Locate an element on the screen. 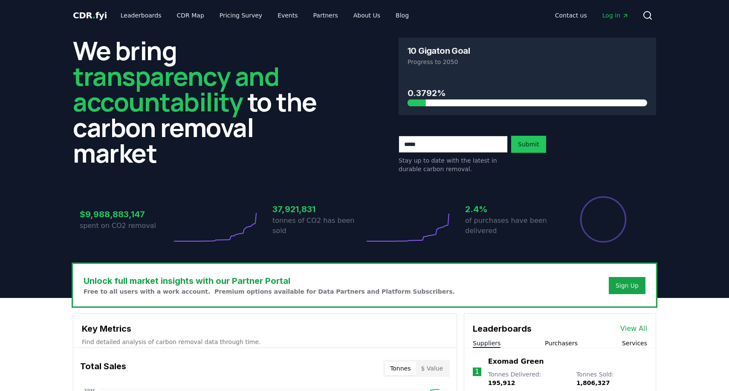  button: Submit is located at coordinates (529, 144).